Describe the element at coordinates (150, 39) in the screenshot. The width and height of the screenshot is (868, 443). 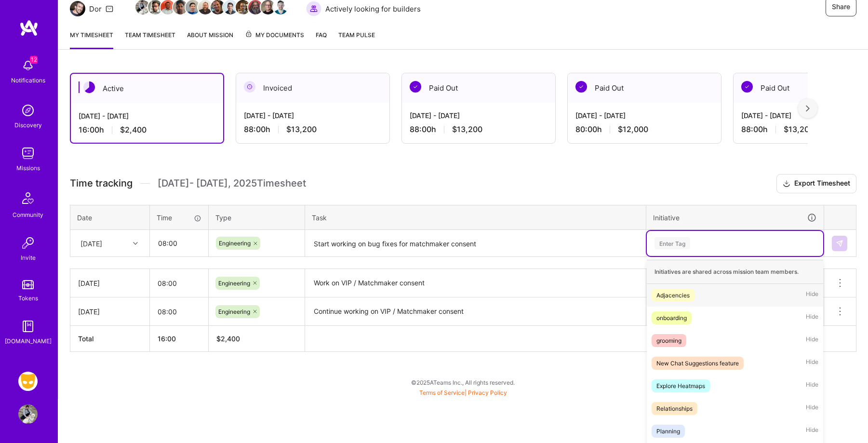
I see `a: Team timesheet` at that location.